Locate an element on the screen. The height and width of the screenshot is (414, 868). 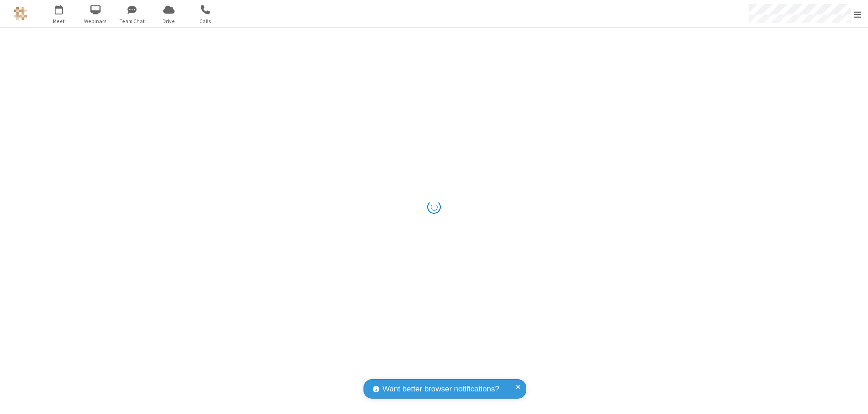
span: Meet is located at coordinates (59, 21).